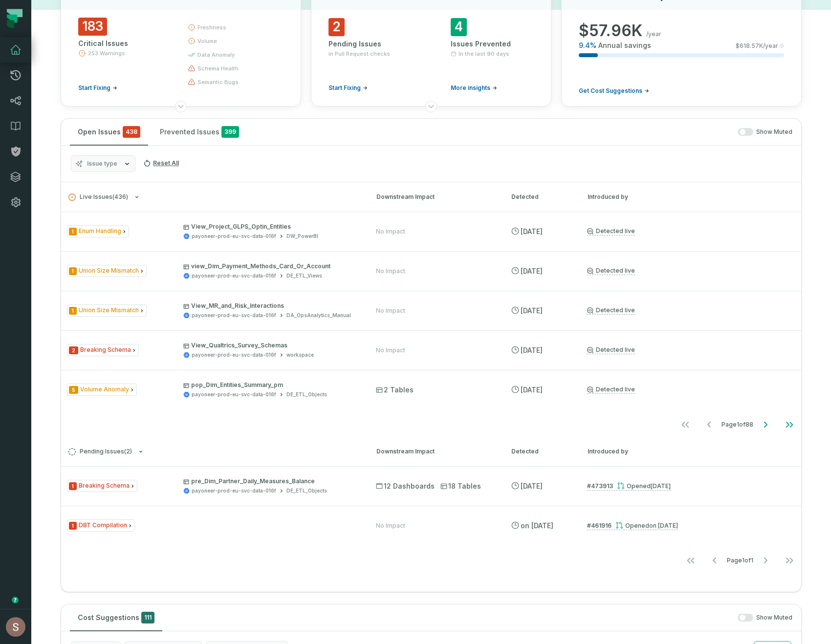 Image resolution: width=831 pixels, height=644 pixels. Describe the element at coordinates (16, 600) in the screenshot. I see `div: Tooltip anchor` at that location.